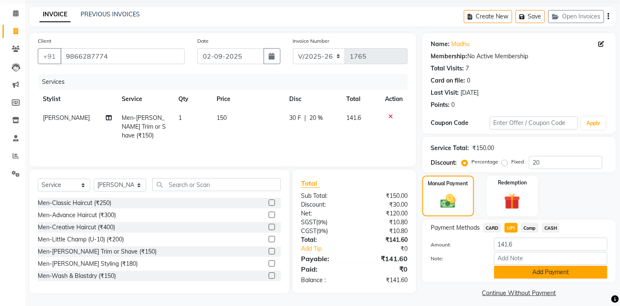 This screenshot has width=620, height=306. Describe the element at coordinates (518, 293) in the screenshot. I see `a: Continue Without Payment` at that location.